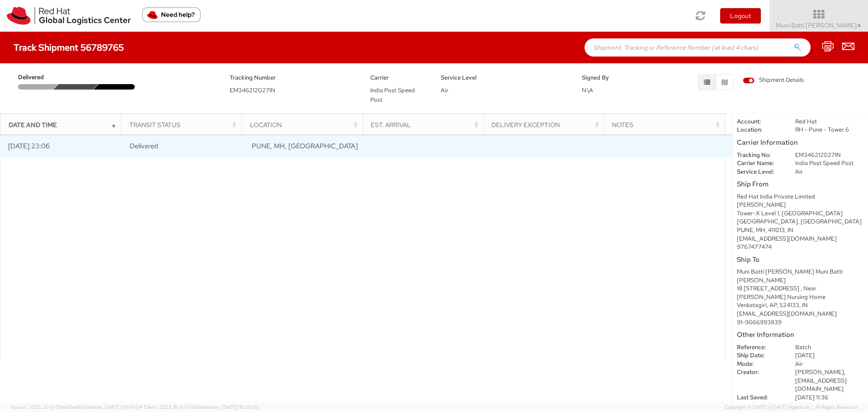 The width and height of the screenshot is (868, 412). What do you see at coordinates (171, 14) in the screenshot?
I see `button: Need help?` at bounding box center [171, 14].